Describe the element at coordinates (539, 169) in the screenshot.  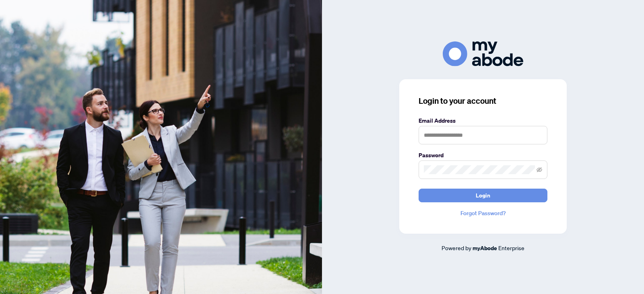
I see `span: eye-invisible` at that location.